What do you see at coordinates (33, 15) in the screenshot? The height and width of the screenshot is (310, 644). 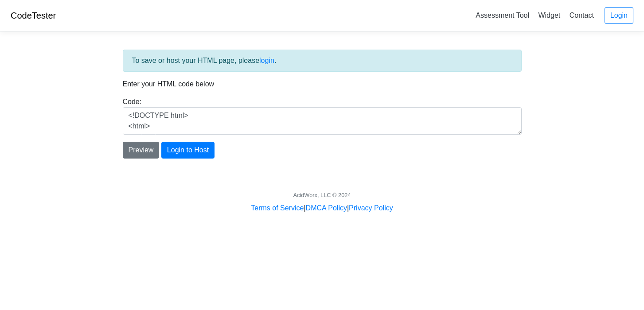 I see `a: CodeTester` at bounding box center [33, 15].